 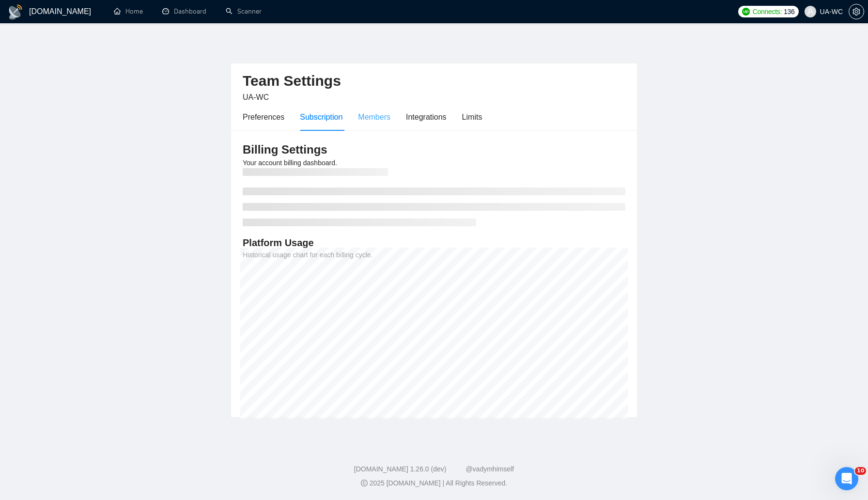 I want to click on span: Your account billing dashboard., so click(x=290, y=163).